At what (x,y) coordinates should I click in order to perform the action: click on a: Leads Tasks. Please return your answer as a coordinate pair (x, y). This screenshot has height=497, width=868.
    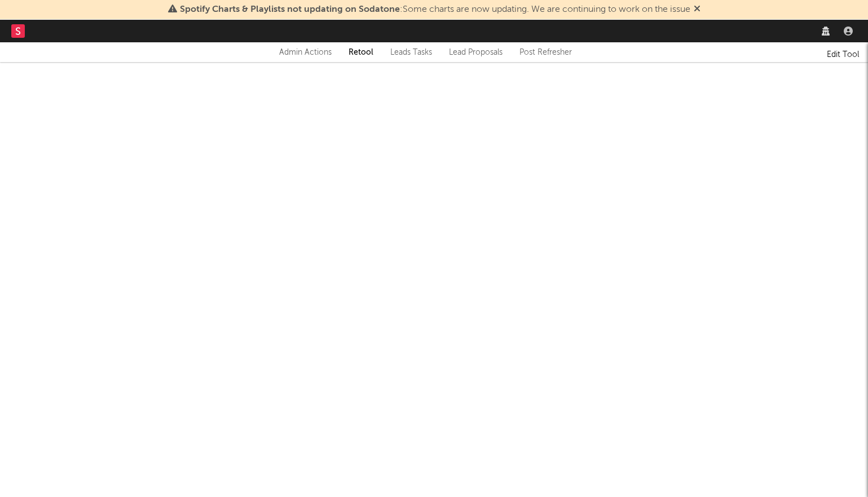
    Looking at the image, I should click on (411, 52).